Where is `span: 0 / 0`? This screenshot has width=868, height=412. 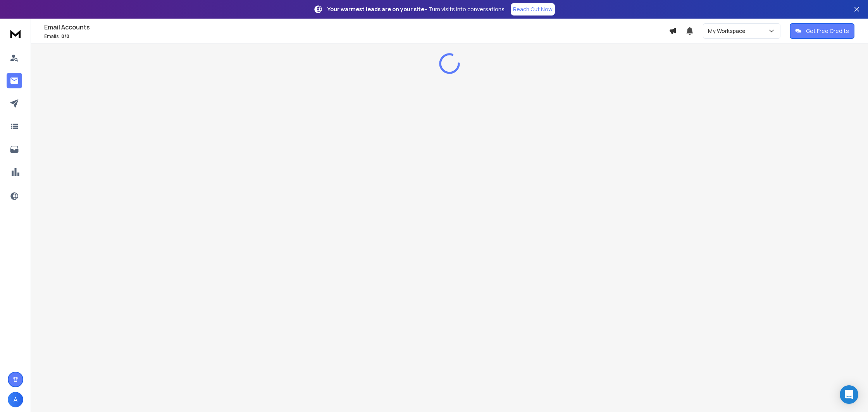 span: 0 / 0 is located at coordinates (65, 36).